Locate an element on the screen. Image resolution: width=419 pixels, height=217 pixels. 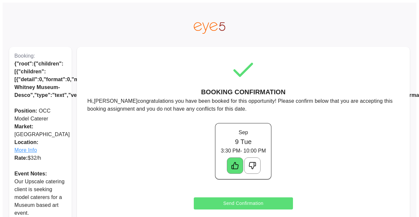
span: Rate: is located at coordinates (21, 158).